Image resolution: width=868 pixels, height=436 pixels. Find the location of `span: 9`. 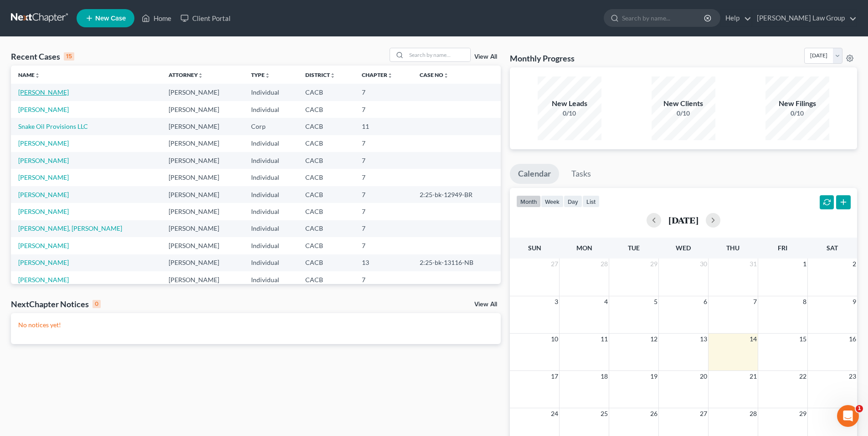

span: 9 is located at coordinates (854, 302).